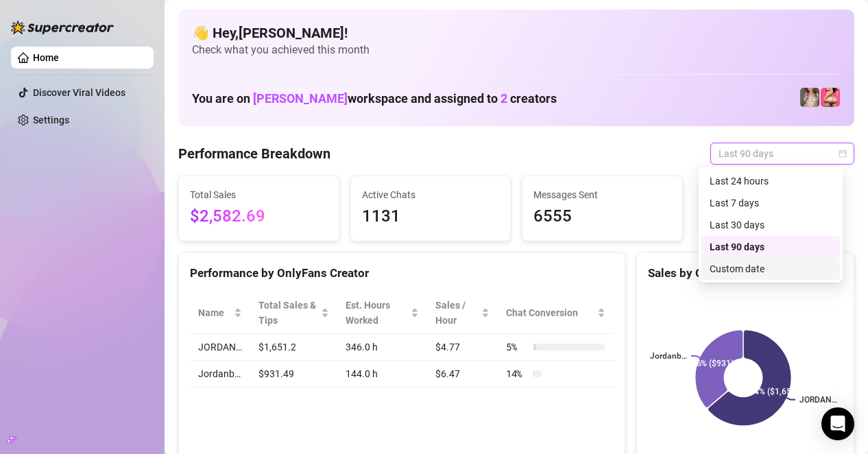 The width and height of the screenshot is (868, 454). I want to click on span: Sales / Hour, so click(456, 312).